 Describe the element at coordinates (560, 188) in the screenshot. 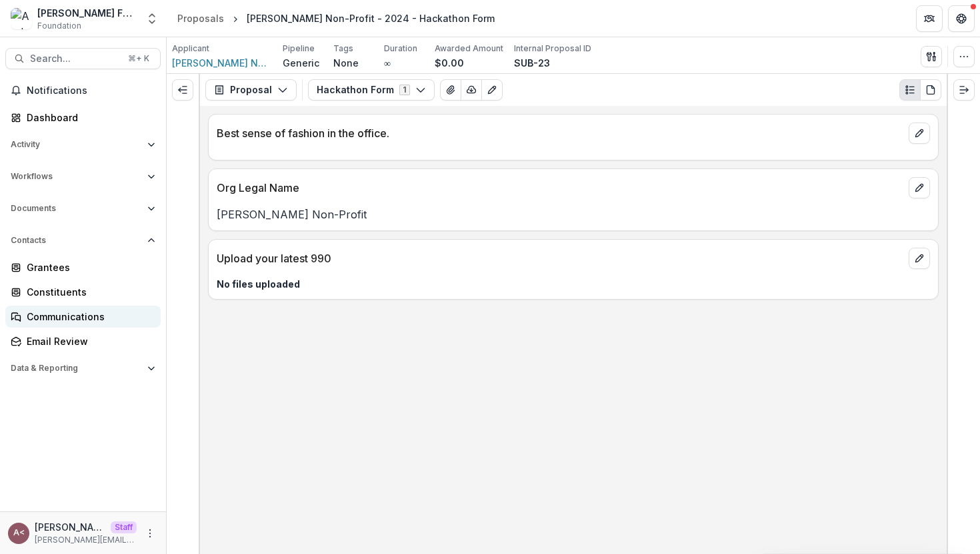

I see `p: Org Legal Name` at that location.